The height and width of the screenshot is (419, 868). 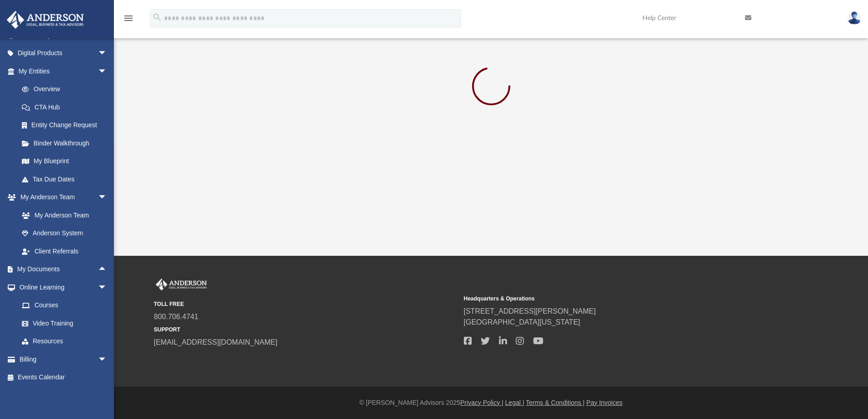 I want to click on a: My Anderson Team, so click(x=62, y=215).